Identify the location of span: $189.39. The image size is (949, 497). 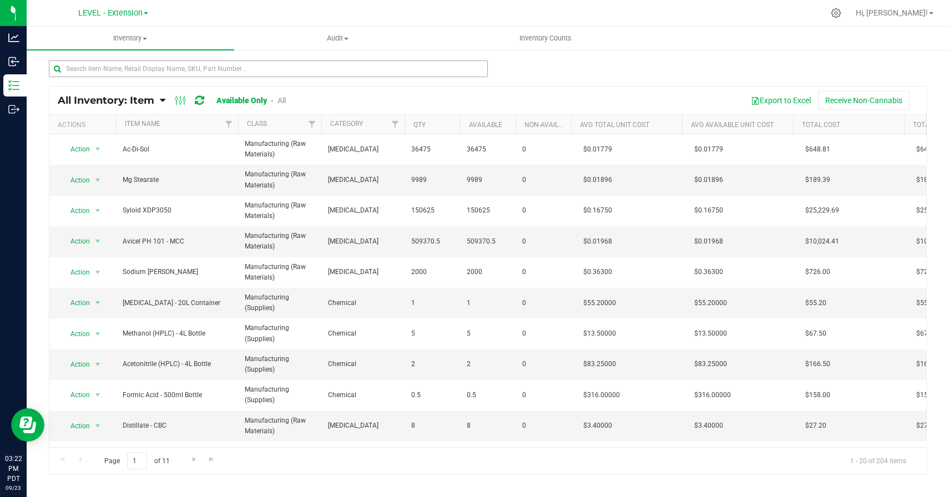
(818, 180).